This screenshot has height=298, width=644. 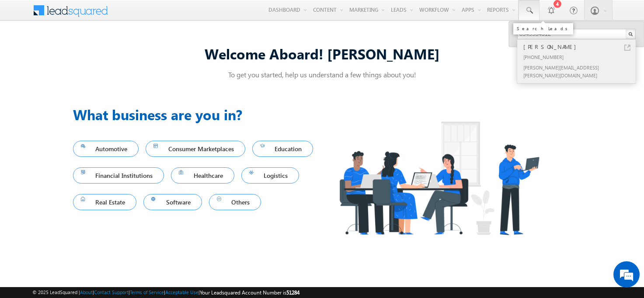 I want to click on span: Logistics, so click(x=270, y=175).